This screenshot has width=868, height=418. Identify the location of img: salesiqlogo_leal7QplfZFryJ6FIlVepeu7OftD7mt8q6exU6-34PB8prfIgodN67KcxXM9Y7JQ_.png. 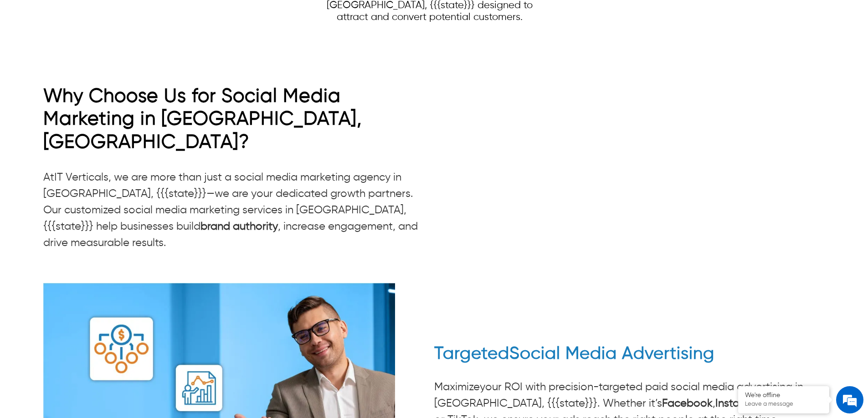
(66, 241).